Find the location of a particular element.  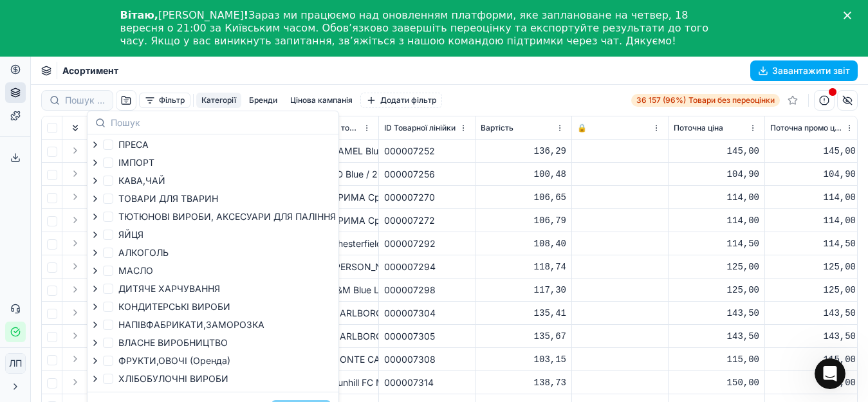

input: КОНДИТЕРСЬКІ ВИРОБИ is located at coordinates (108, 306).